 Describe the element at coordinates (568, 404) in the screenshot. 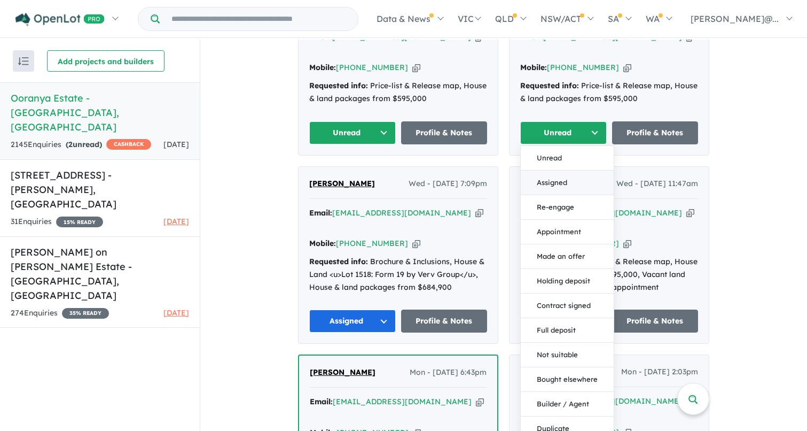

I see `button: Builder / Agent` at that location.